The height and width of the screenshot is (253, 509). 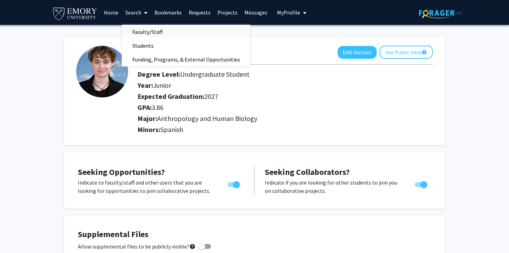 What do you see at coordinates (111, 12) in the screenshot?
I see `a: Home` at bounding box center [111, 12].